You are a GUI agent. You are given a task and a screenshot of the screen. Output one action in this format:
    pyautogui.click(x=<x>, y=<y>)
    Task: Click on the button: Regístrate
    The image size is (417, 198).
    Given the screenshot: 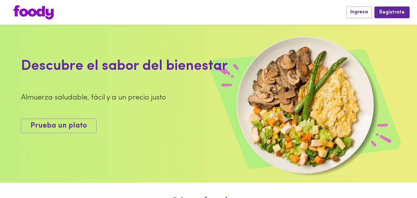 What is the action you would take?
    pyautogui.click(x=392, y=12)
    